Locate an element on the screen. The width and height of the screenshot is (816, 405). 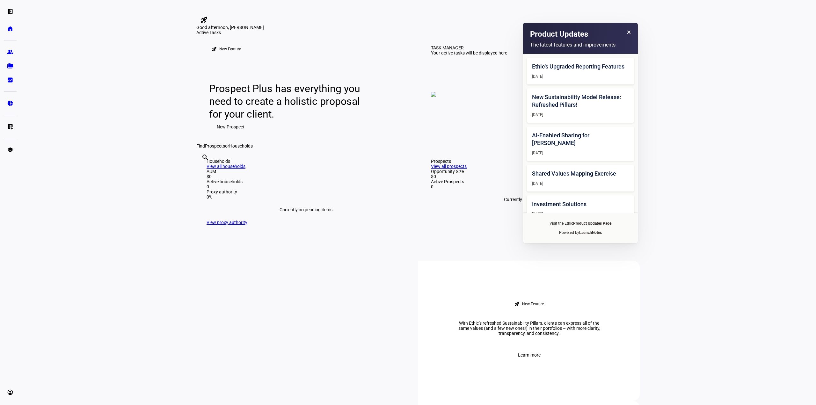
span: Learn more is located at coordinates (529, 355).